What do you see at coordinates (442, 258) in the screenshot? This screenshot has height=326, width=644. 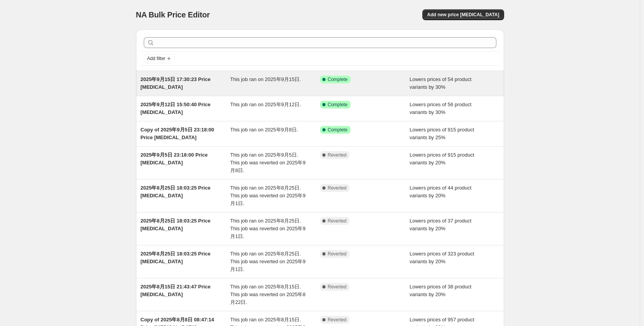 I see `span: Lowers prices of 323 product variants by 20%` at bounding box center [442, 258].